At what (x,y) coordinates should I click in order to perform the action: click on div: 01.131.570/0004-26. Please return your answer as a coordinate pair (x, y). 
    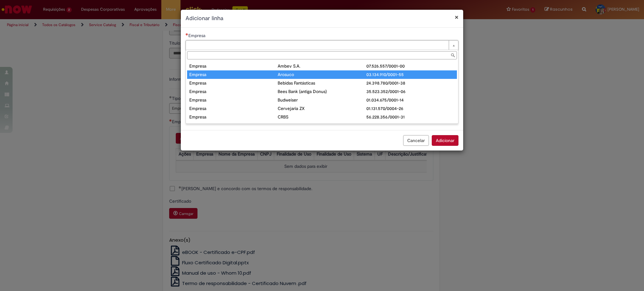
    Looking at the image, I should click on (411, 108).